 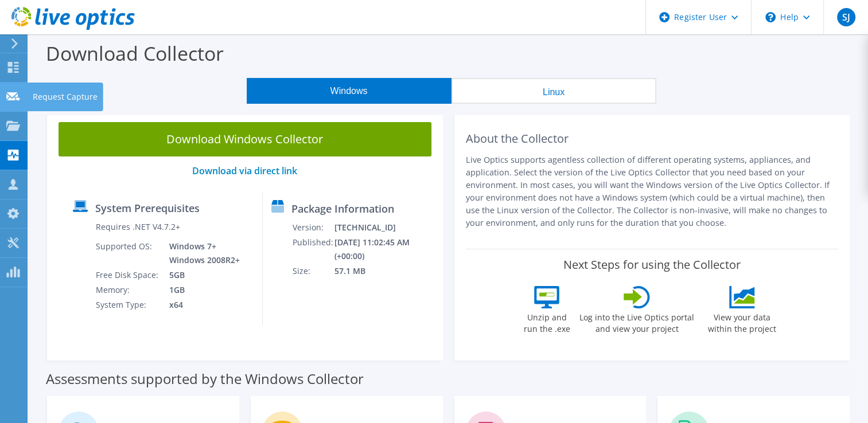 I want to click on td: Windows 7+ Windows 2008R2+, so click(x=201, y=253).